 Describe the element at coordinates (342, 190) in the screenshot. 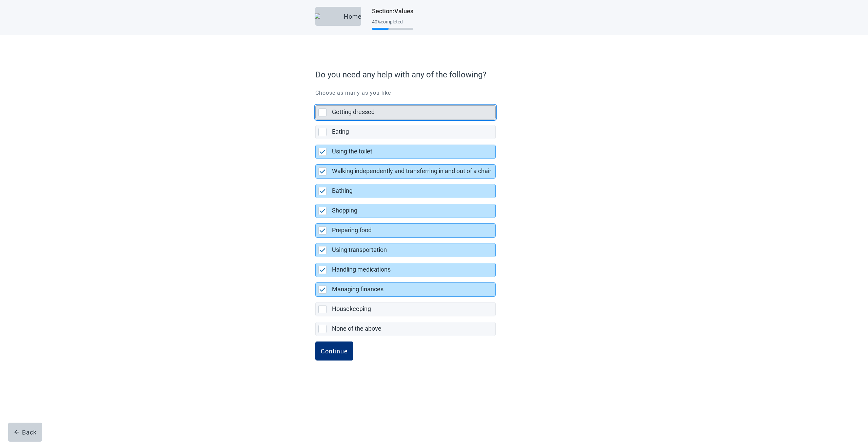

I see `label: Bathing` at that location.